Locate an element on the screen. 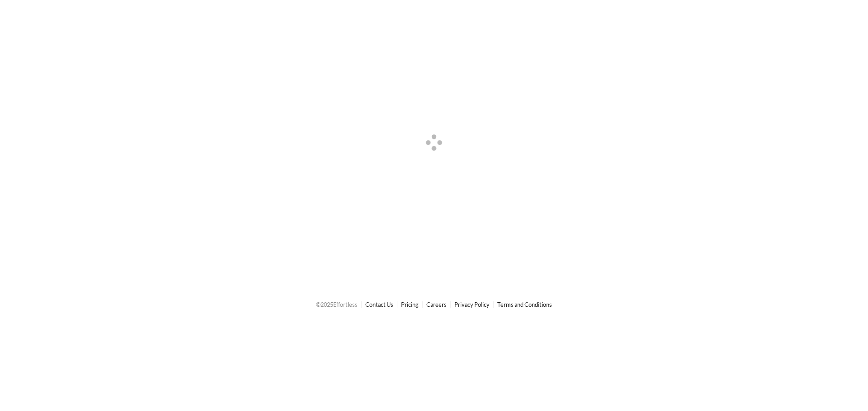  a: Contact Us is located at coordinates (379, 305).